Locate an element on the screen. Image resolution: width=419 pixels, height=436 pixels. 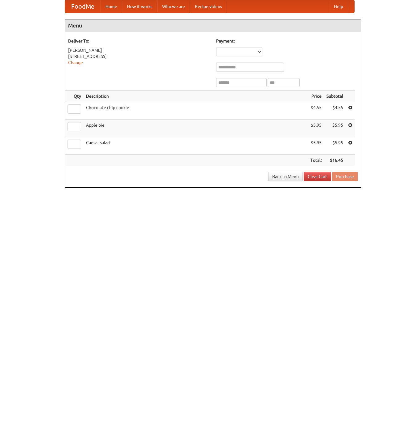
h4: Menu is located at coordinates (213, 26).